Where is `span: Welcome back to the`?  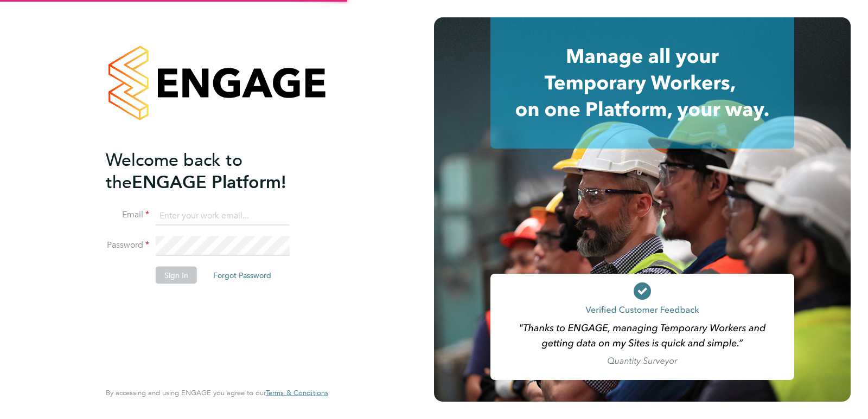 span: Welcome back to the is located at coordinates (174, 170).